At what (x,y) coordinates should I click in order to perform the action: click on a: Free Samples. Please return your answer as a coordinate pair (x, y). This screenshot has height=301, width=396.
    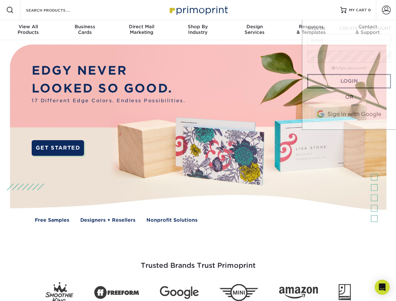
    Looking at the image, I should click on (52, 220).